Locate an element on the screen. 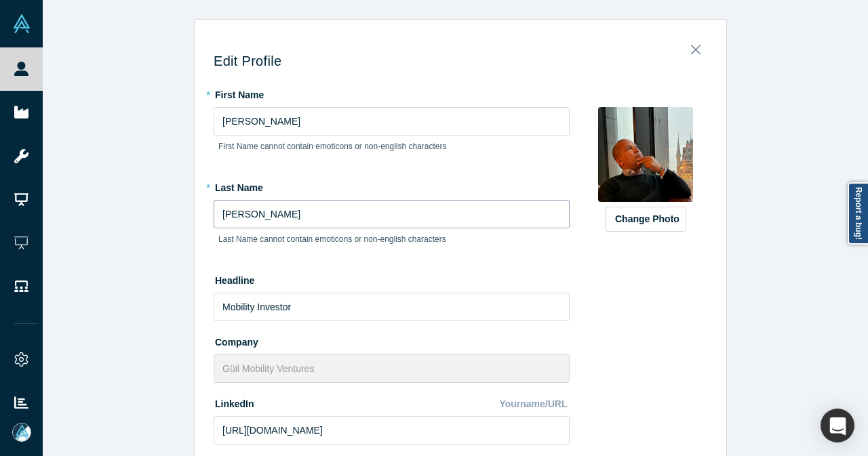 The width and height of the screenshot is (868, 456). img: Profile user default is located at coordinates (646, 155).